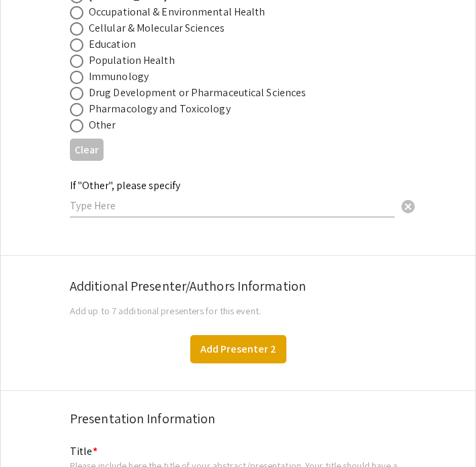  Describe the element at coordinates (125, 185) in the screenshot. I see `mat-label: If "Other", please specify` at that location.